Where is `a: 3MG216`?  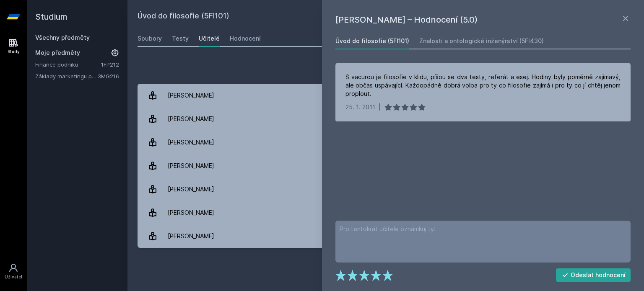 a: 3MG216 is located at coordinates (108, 76).